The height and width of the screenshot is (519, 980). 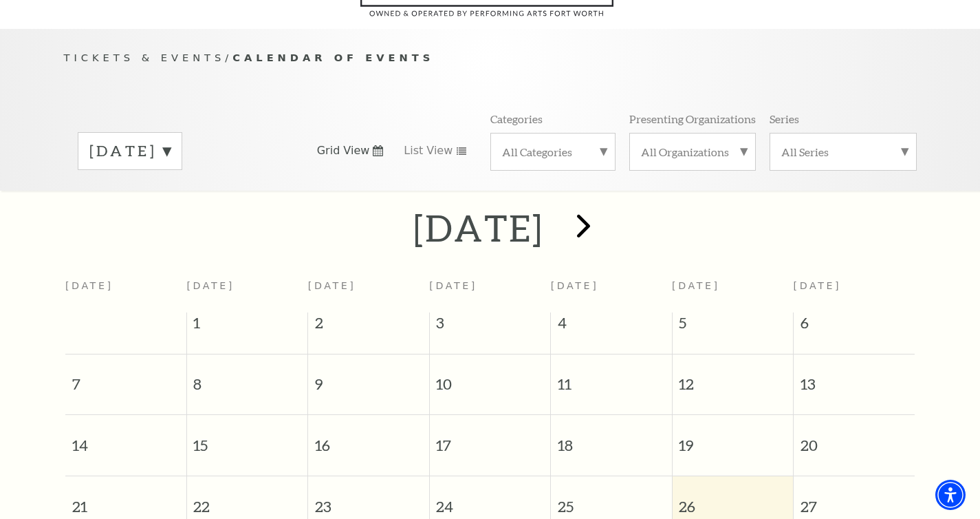 What do you see at coordinates (368, 377) in the screenshot?
I see `span: 9` at bounding box center [368, 377].